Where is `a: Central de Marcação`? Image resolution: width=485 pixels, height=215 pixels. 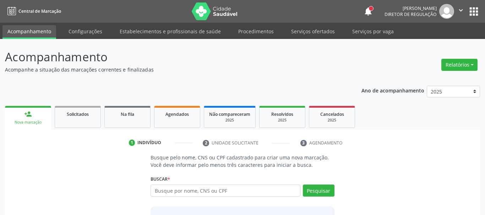
a: Central de Marcação is located at coordinates (33, 11).